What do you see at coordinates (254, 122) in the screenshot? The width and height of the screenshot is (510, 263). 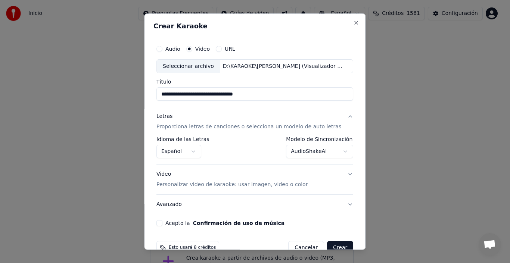 I see `button: LetrasProporciona letras de canciones o selecciona un modelo de auto letras` at bounding box center [254, 122].